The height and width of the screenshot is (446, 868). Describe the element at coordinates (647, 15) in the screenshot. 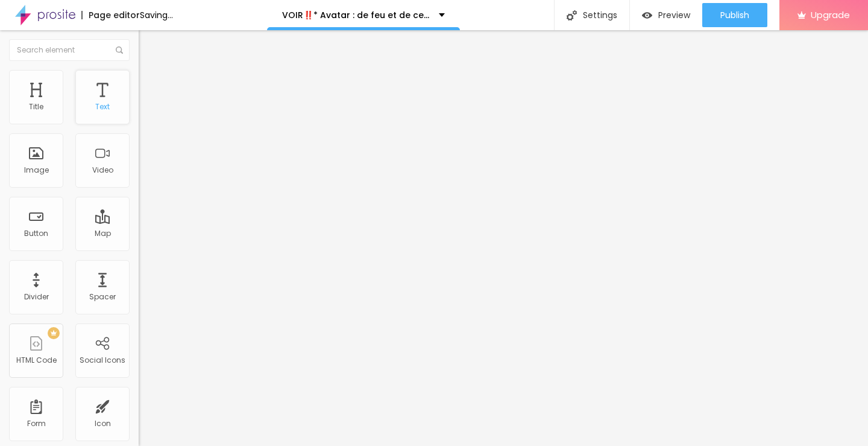

I see `img: view-1.svg` at that location.